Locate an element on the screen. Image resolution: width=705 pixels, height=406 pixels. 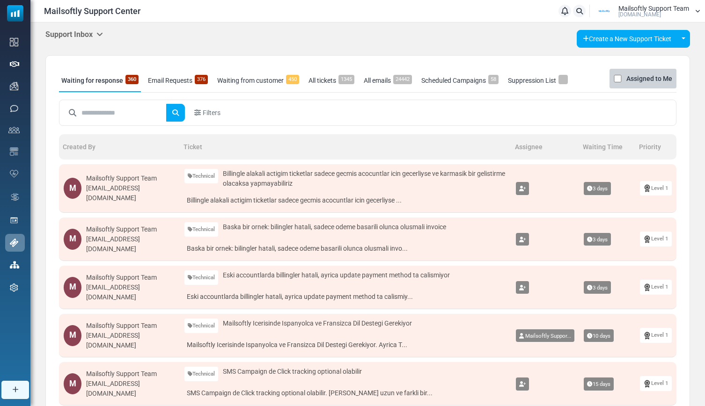
a: Billingle alakali actigim ticketlar sadece gecmis acocuntlar icin gecerliyse ... is located at coordinates (346, 200).